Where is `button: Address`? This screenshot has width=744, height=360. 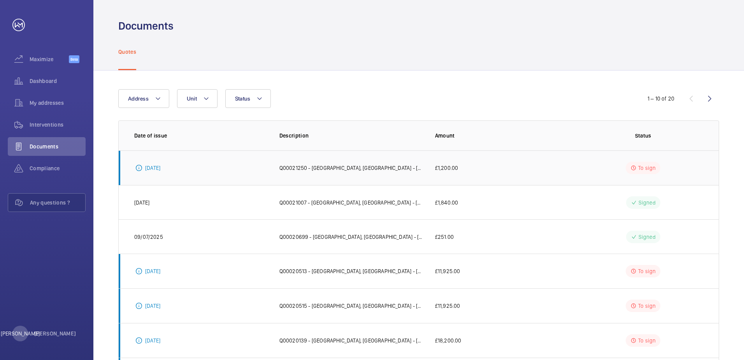 button: Address is located at coordinates (144, 98).